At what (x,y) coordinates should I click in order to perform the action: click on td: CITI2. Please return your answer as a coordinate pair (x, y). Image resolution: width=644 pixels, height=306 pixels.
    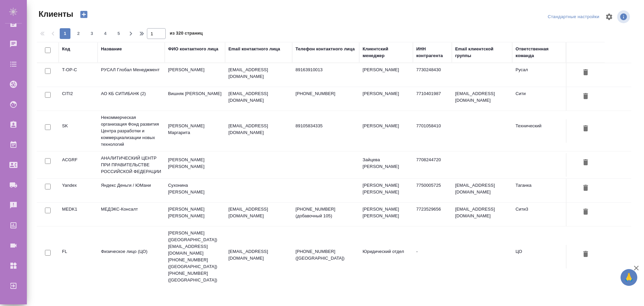
    Looking at the image, I should click on (78, 99).